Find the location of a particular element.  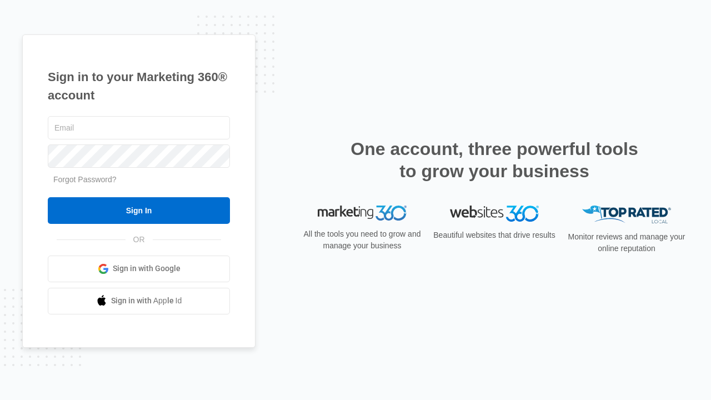

span: OR is located at coordinates (139, 240).